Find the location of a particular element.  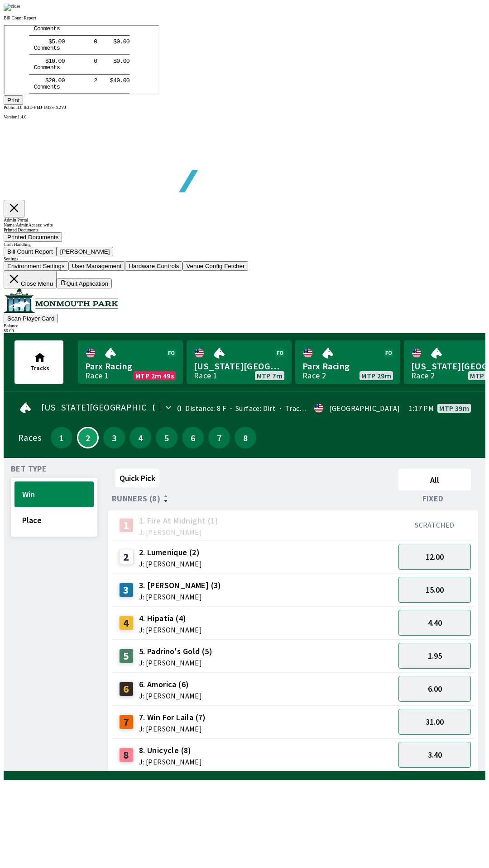

div: 2 is located at coordinates (126, 557).